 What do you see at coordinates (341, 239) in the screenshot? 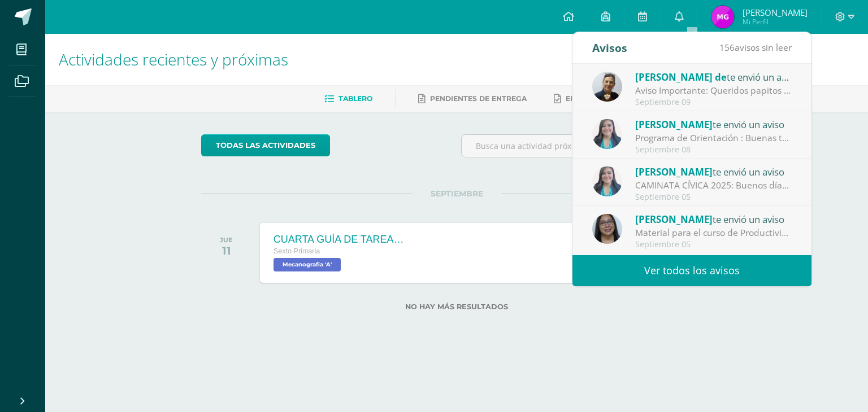
I see `div: CUARTA GUÍA DE TAREAS DEL CUARTO BIMESTRE` at bounding box center [341, 239].